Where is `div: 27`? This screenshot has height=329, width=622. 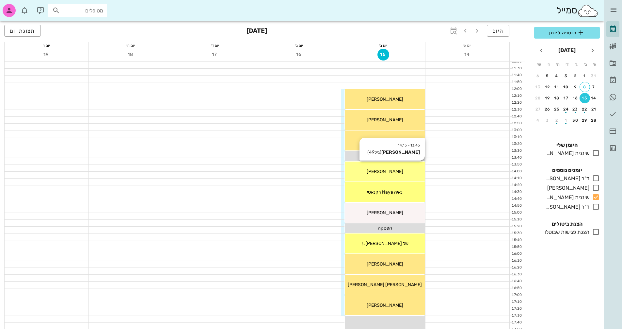
div: 27 is located at coordinates (538, 109).